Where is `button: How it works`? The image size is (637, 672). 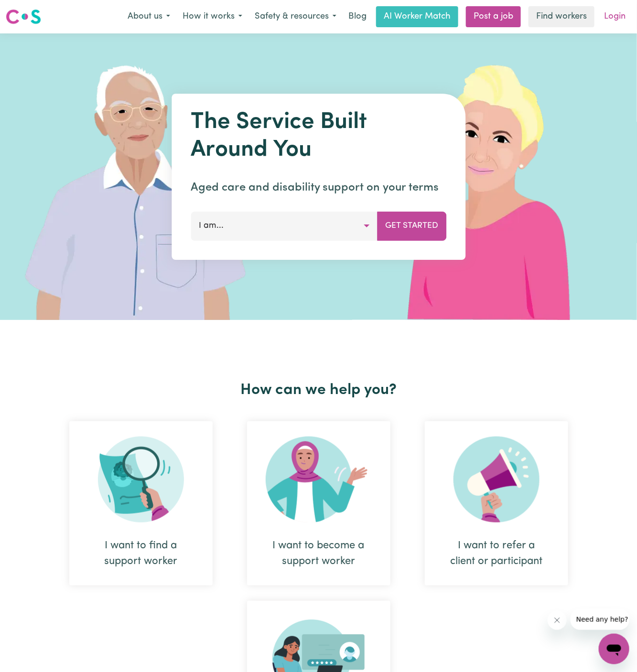 button: How it works is located at coordinates (212, 16).